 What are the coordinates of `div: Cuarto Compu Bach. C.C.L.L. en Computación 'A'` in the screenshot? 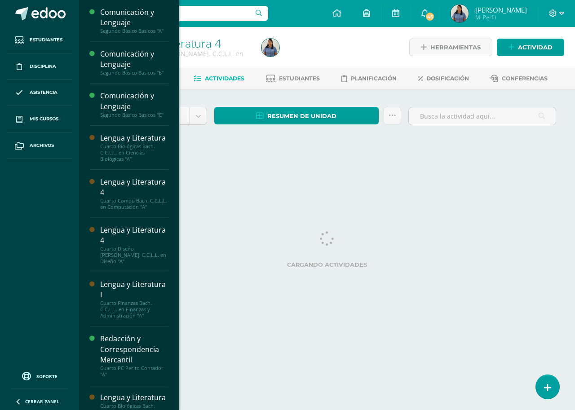 It's located at (182, 58).